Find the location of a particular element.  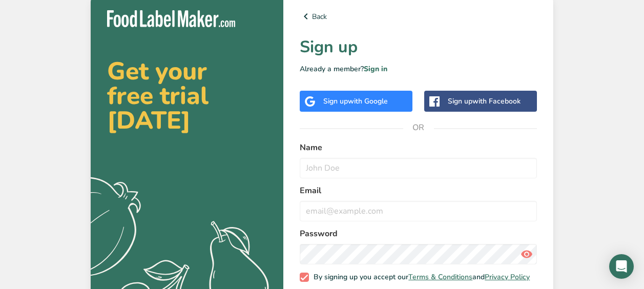

a: Terms & Conditions is located at coordinates (440, 277).